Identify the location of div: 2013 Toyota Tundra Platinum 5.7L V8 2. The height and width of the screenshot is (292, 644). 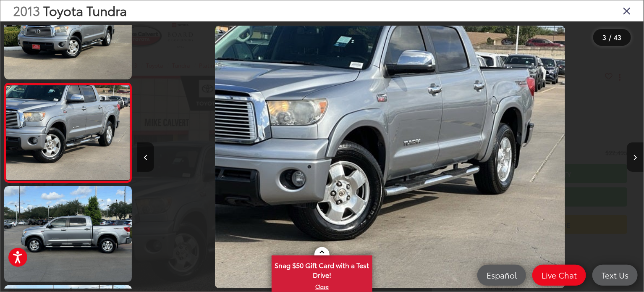
(390, 157).